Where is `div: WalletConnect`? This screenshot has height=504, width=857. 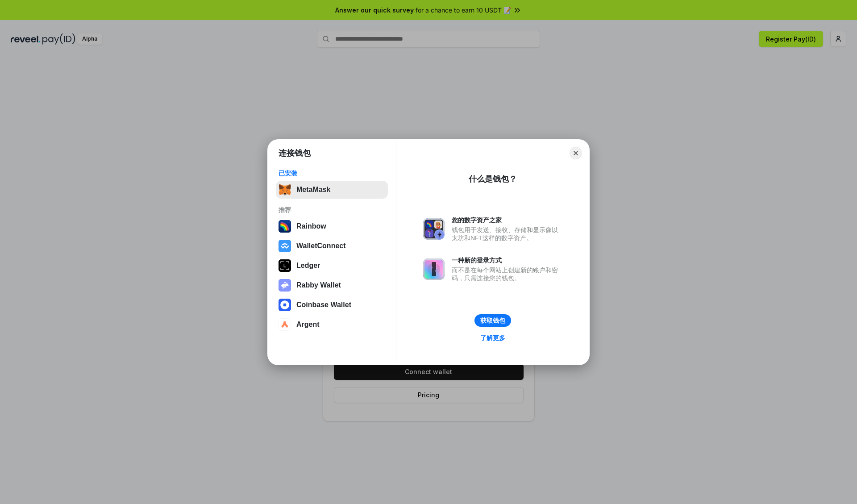
div: WalletConnect is located at coordinates (321, 246).